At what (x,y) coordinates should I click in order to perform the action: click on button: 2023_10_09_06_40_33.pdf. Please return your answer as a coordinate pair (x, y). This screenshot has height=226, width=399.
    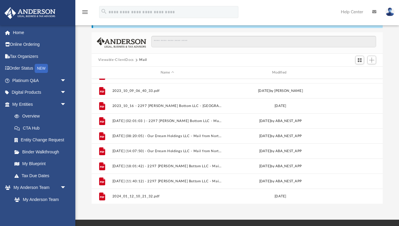
    Looking at the image, I should click on (167, 91).